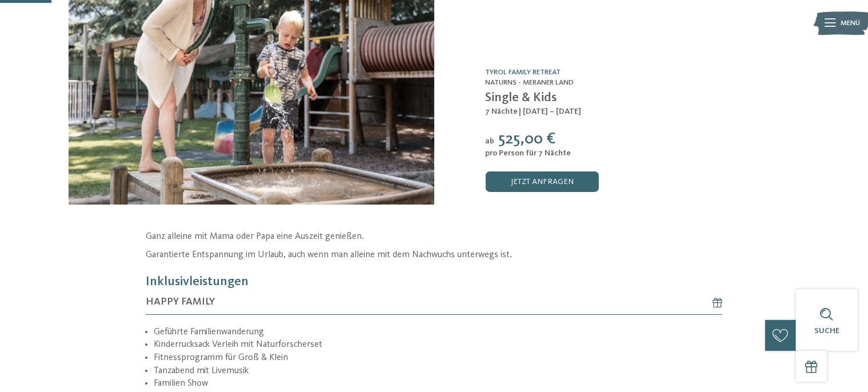 The image size is (868, 392). Describe the element at coordinates (527, 139) in the screenshot. I see `span: 525,00 €` at that location.